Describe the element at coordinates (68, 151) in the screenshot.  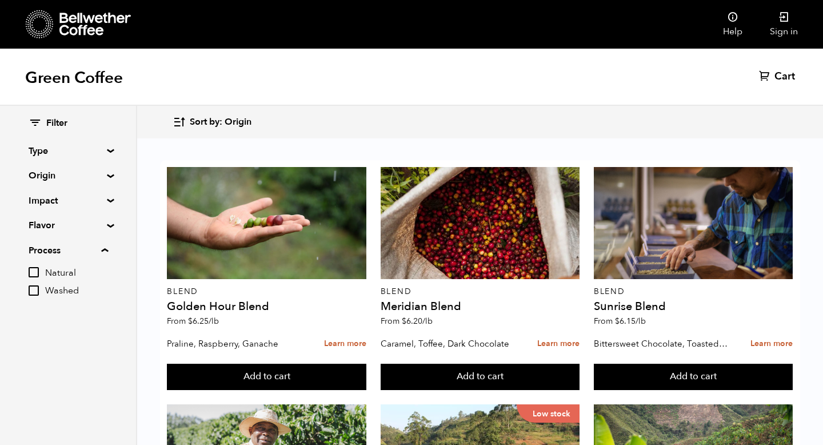
I see `summary: Type` at that location.